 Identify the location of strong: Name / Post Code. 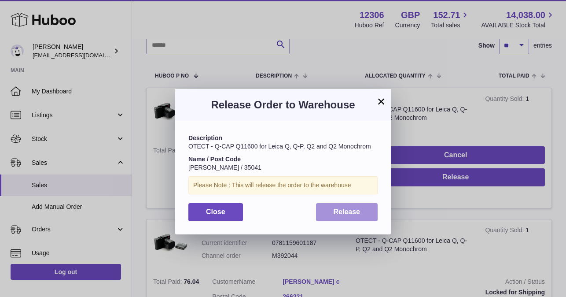
(214, 159).